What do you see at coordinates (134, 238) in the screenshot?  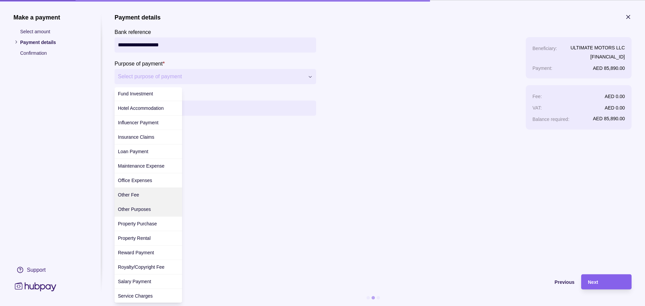 I see `span: Property Rental` at bounding box center [134, 238].